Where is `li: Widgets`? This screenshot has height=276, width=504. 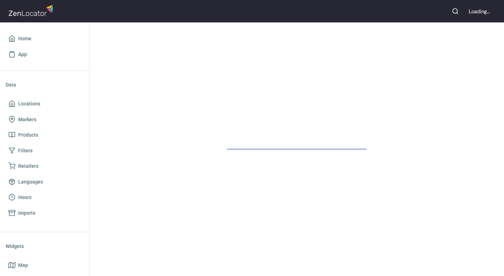
li: Widgets is located at coordinates (44, 246).